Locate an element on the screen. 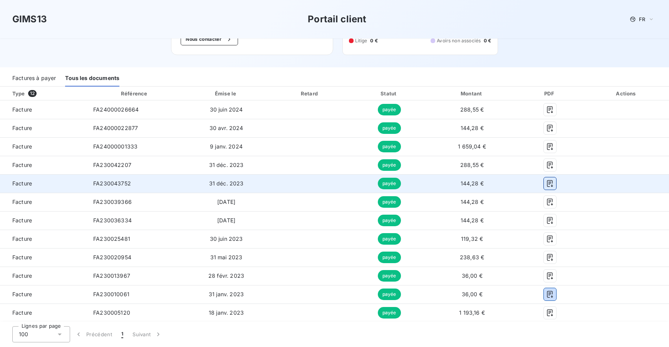 The width and height of the screenshot is (669, 347). span: 30 juin 2024 is located at coordinates (226, 109).